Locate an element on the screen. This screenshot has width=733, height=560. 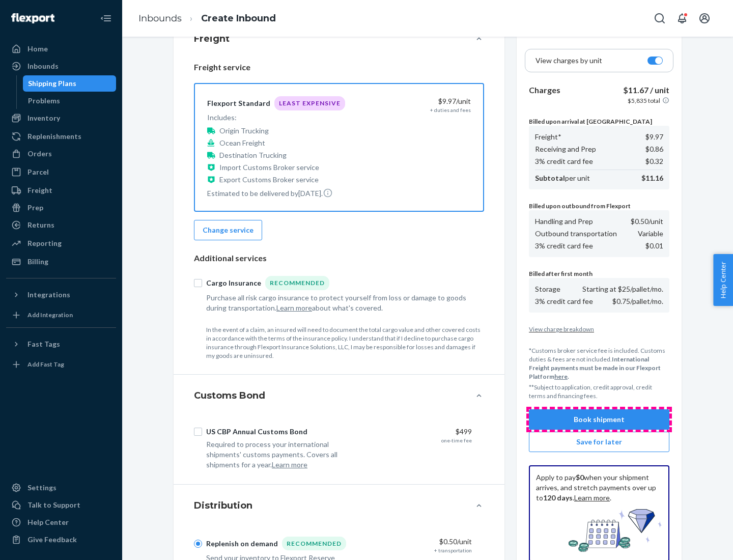
a: Learn more is located at coordinates (593, 497).